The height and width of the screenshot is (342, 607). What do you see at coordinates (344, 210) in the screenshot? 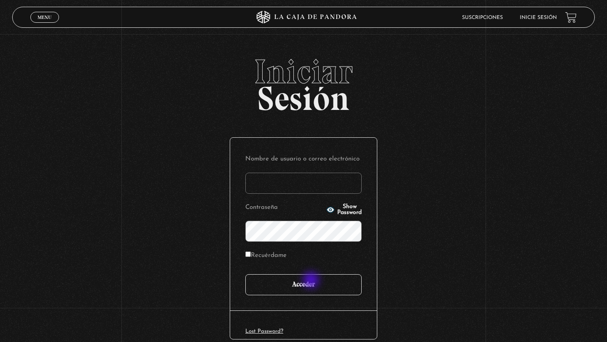
I see `button: Show Password` at bounding box center [344, 210].